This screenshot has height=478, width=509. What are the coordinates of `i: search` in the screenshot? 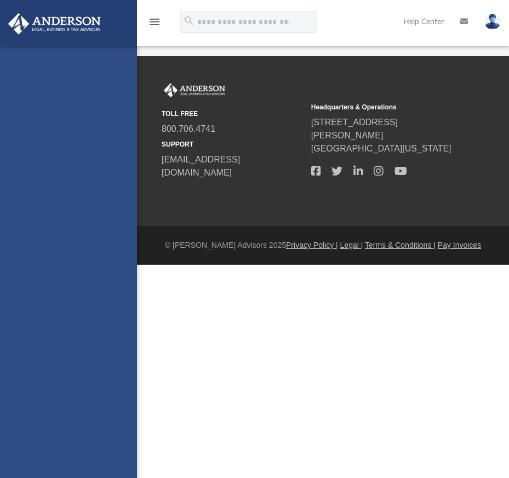 It's located at (189, 21).